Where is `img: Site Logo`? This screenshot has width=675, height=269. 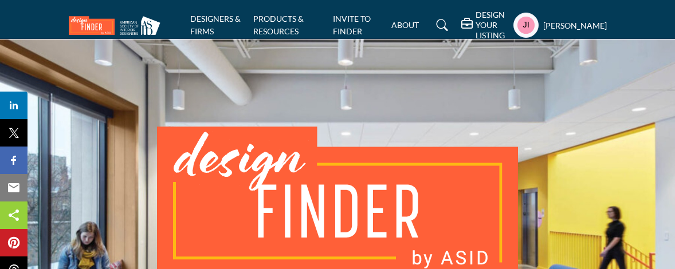 img: Site Logo is located at coordinates (117, 25).